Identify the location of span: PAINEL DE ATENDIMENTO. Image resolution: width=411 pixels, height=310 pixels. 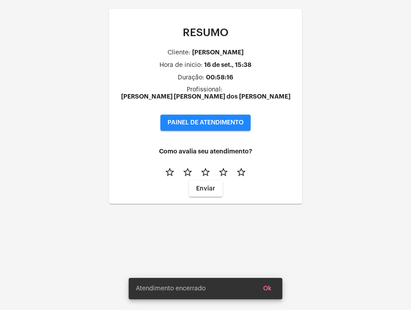
(205, 123).